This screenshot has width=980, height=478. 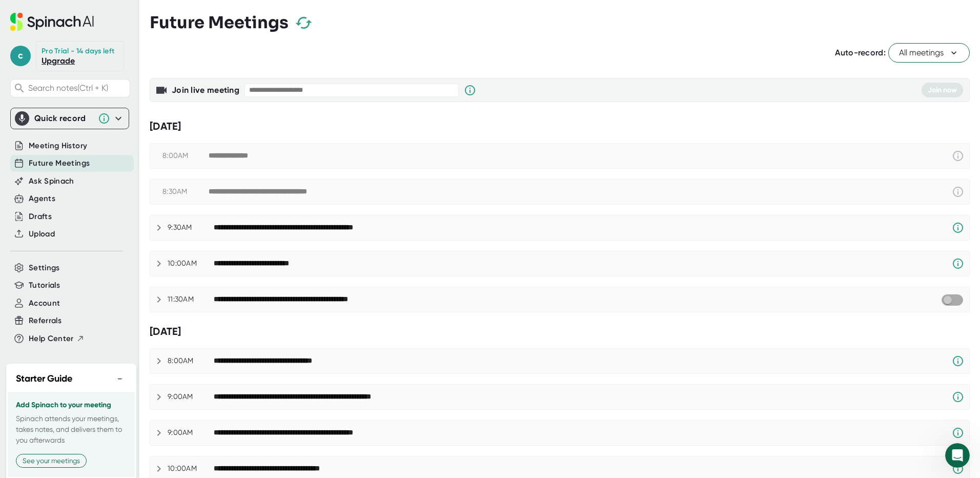 I want to click on button: Account, so click(x=44, y=303).